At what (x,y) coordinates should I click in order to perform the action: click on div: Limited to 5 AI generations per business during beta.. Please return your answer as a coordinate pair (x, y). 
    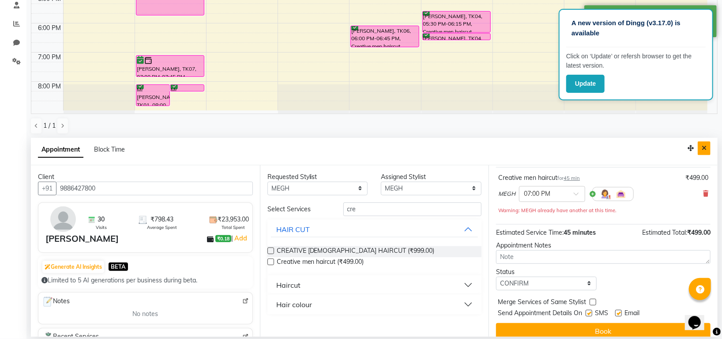
    Looking at the image, I should click on (145, 280).